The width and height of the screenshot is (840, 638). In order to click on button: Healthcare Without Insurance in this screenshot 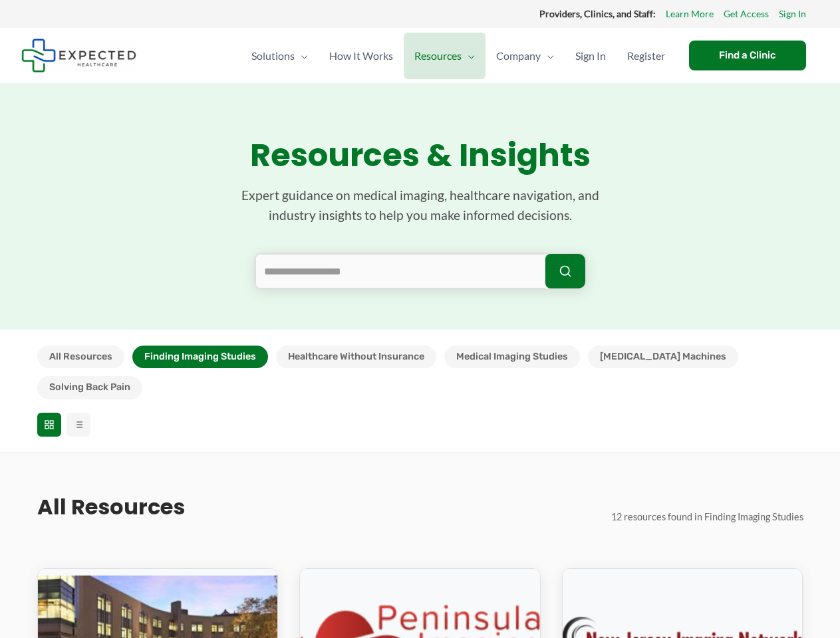, I will do `click(356, 357)`.